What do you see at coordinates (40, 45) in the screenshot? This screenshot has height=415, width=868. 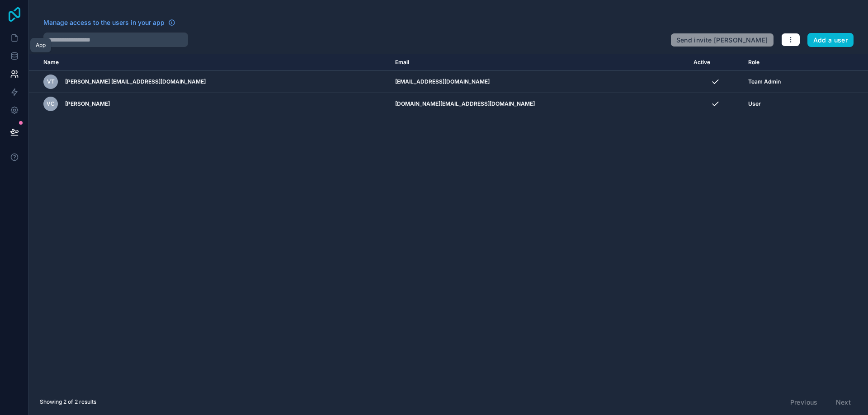 I see `div: App` at bounding box center [40, 45].